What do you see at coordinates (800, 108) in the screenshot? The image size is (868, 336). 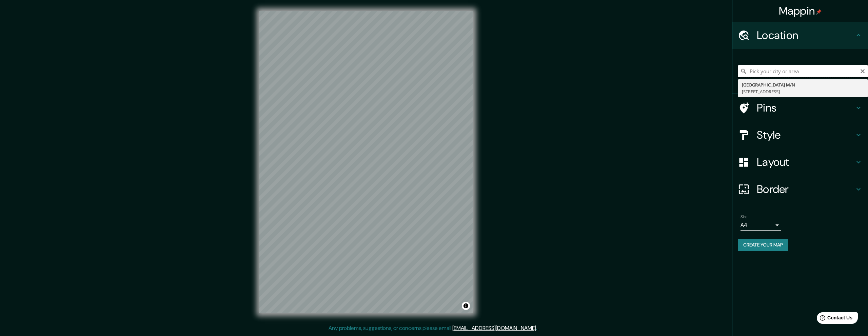 I see `div: Pins` at bounding box center [800, 108].